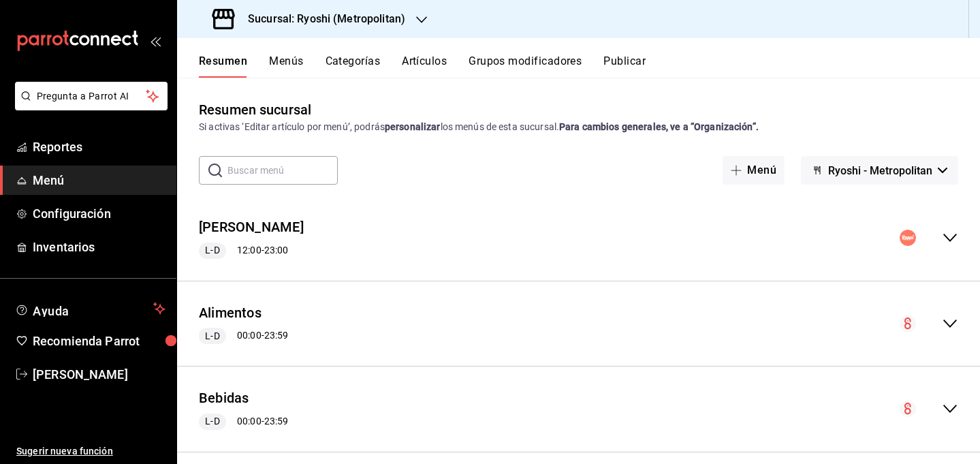 The height and width of the screenshot is (464, 980). What do you see at coordinates (99, 180) in the screenshot?
I see `span: Menú` at bounding box center [99, 180].